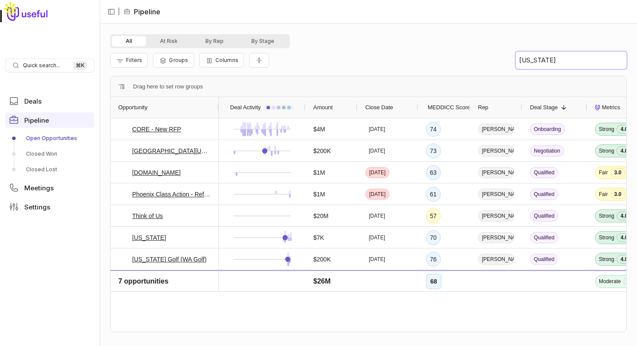 The width and height of the screenshot is (637, 346). Describe the element at coordinates (134, 60) in the screenshot. I see `span: Filters` at that location.